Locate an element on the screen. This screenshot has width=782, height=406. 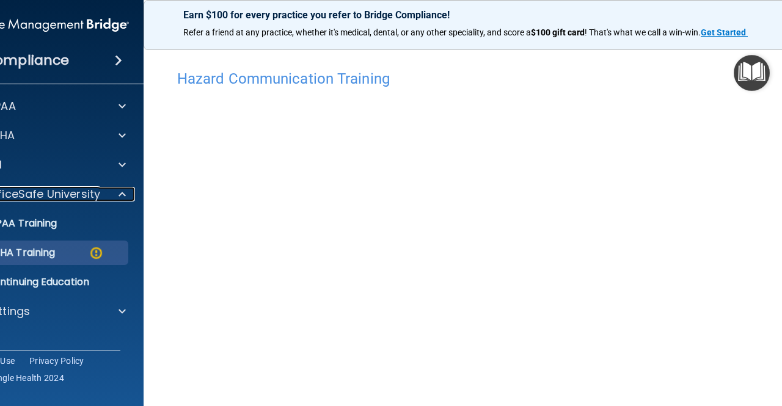
strong: $100 gift card is located at coordinates (558, 32).